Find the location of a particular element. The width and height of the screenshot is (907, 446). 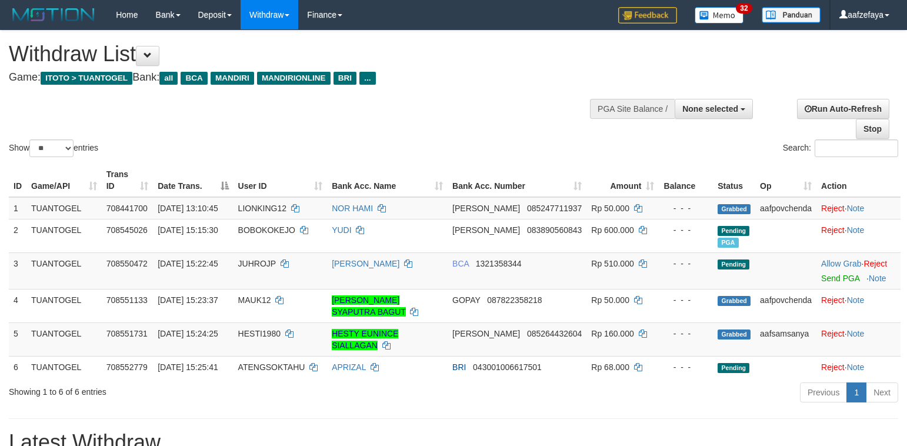

span: MANDIRI is located at coordinates (232, 78).